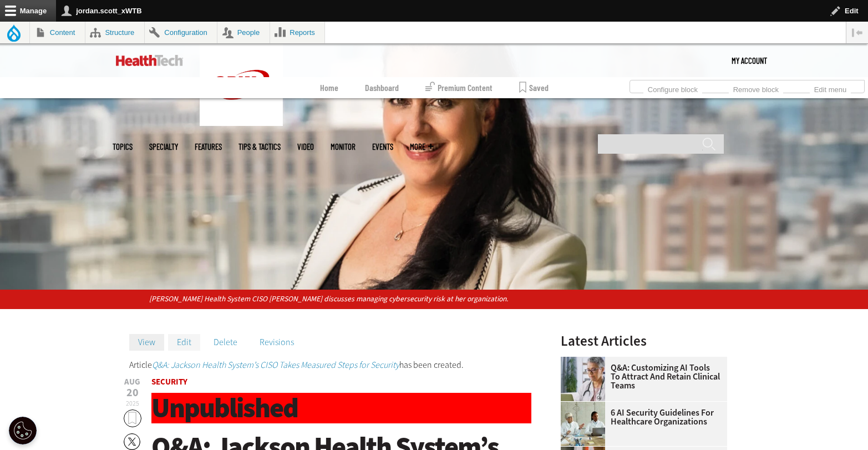 The image size is (868, 450). Describe the element at coordinates (381, 88) in the screenshot. I see `a: Dashboard` at that location.